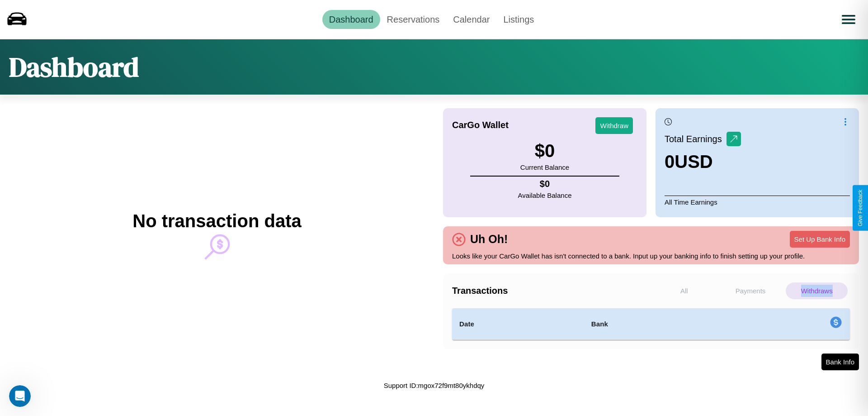 This screenshot has height=416, width=868. I want to click on h4: Transactions, so click(552, 290).